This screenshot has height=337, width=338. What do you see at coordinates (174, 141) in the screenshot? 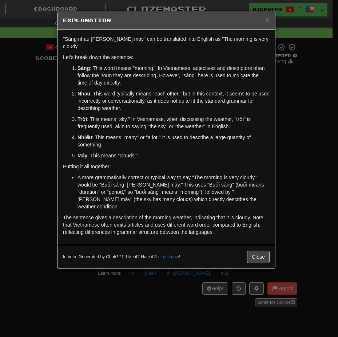
I see `p: : This means "many" or "a lot." It is used to describe a large quantity of something.` at bounding box center [174, 141].